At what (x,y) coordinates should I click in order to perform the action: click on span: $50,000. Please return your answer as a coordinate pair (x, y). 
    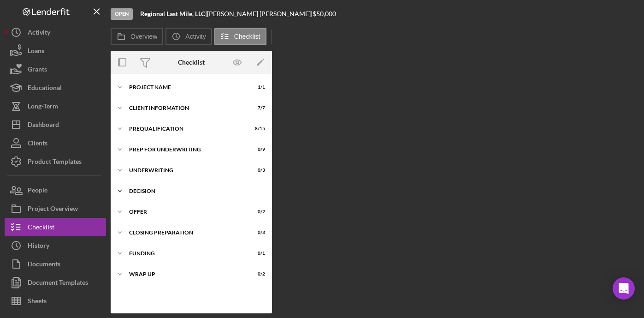
    Looking at the image, I should click on (324, 13).